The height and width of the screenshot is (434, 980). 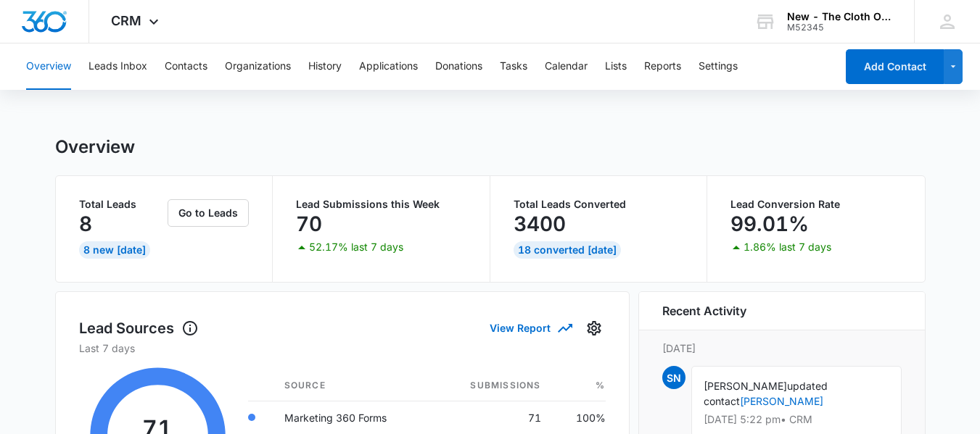 I want to click on button: Donations, so click(x=459, y=67).